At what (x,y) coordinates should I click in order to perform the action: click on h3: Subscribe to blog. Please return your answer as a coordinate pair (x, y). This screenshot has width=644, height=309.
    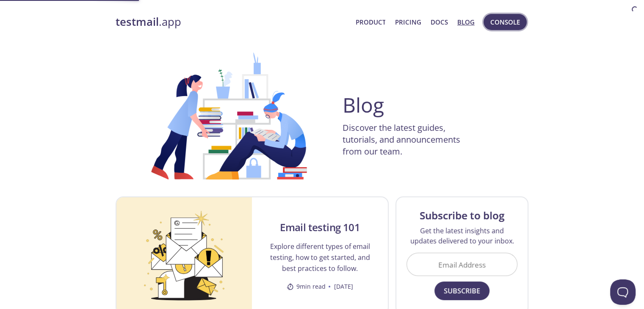
    Looking at the image, I should click on (462, 215).